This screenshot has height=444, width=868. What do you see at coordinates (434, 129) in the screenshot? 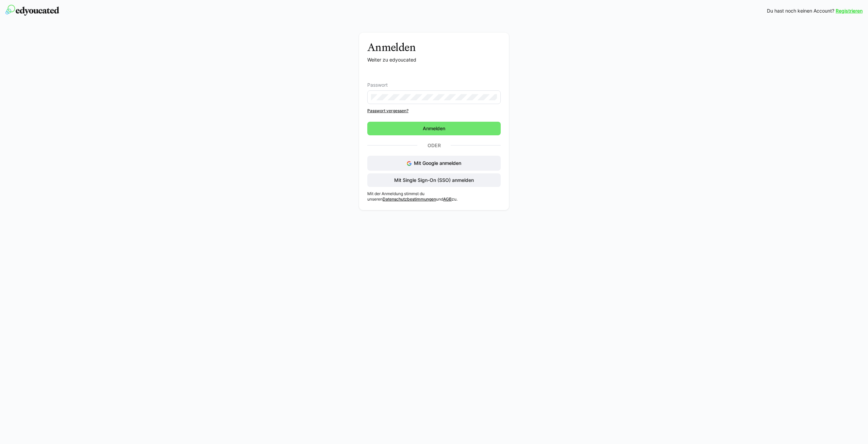
I see `button: Anmelden` at bounding box center [434, 129].